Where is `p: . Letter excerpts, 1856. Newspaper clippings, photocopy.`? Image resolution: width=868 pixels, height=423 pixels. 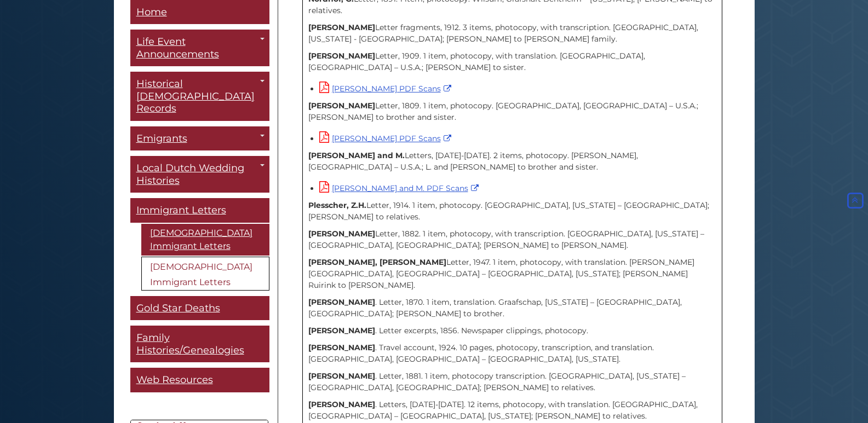
p: . Letter excerpts, 1856. Newspaper clippings, photocopy. is located at coordinates (512, 331).